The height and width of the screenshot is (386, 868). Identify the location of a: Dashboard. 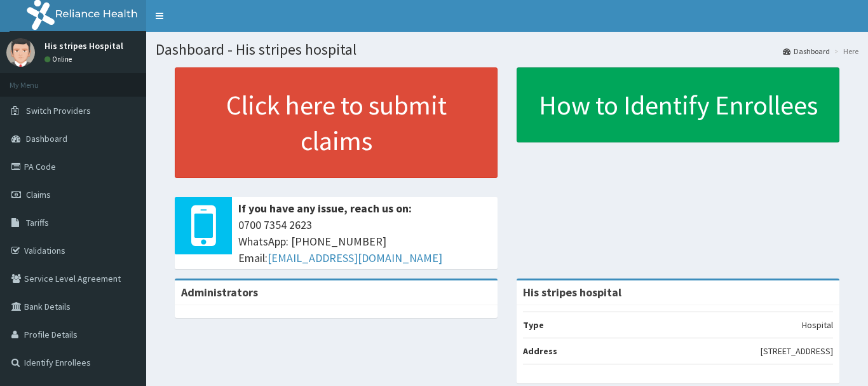
(806, 51).